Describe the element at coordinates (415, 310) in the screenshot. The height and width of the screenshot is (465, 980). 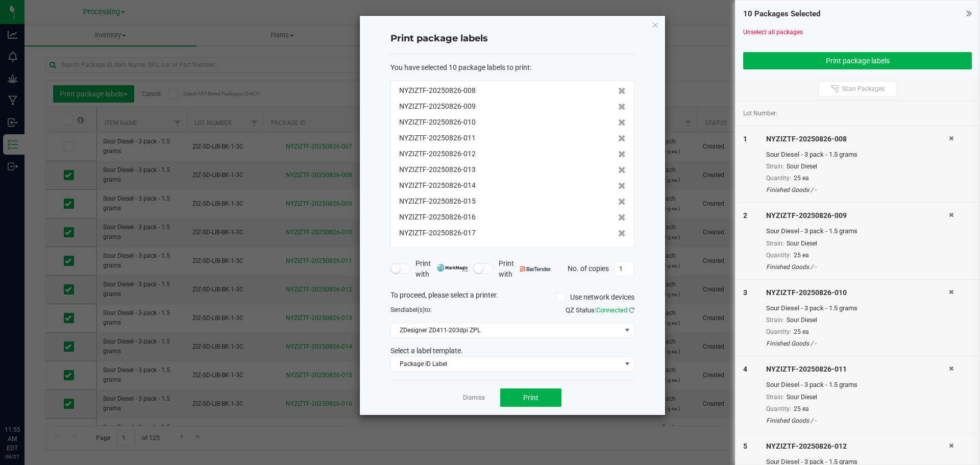
I see `span: label(s)` at that location.